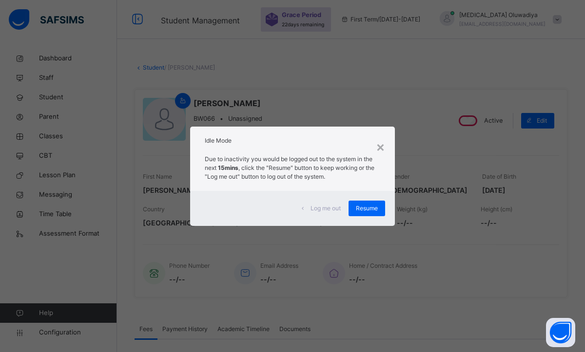 The image size is (585, 352). Describe the element at coordinates (366, 209) in the screenshot. I see `span: Resume` at that location.